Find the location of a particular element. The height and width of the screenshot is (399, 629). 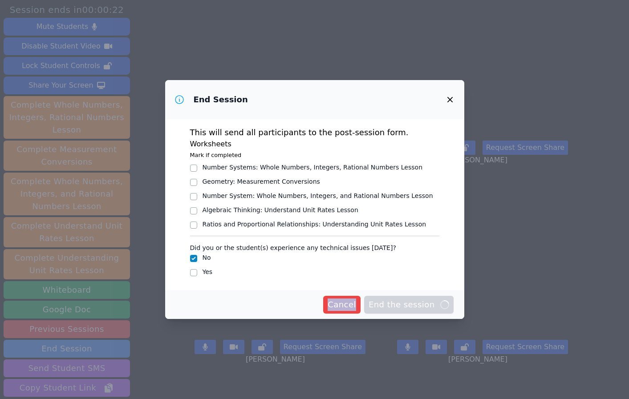

span: Cancel is located at coordinates (342, 305).